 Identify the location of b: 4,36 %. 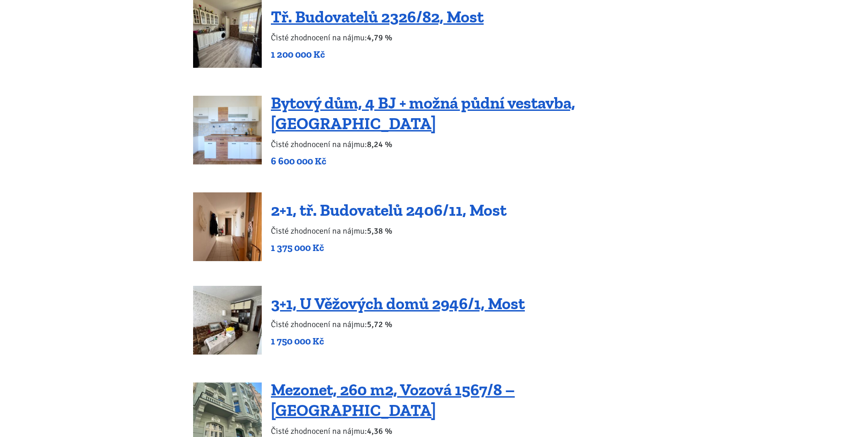
(379, 431).